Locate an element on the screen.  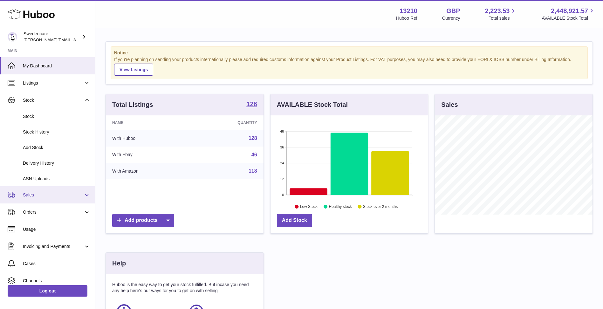
h3: AVAILABLE Stock Total is located at coordinates (312, 105).